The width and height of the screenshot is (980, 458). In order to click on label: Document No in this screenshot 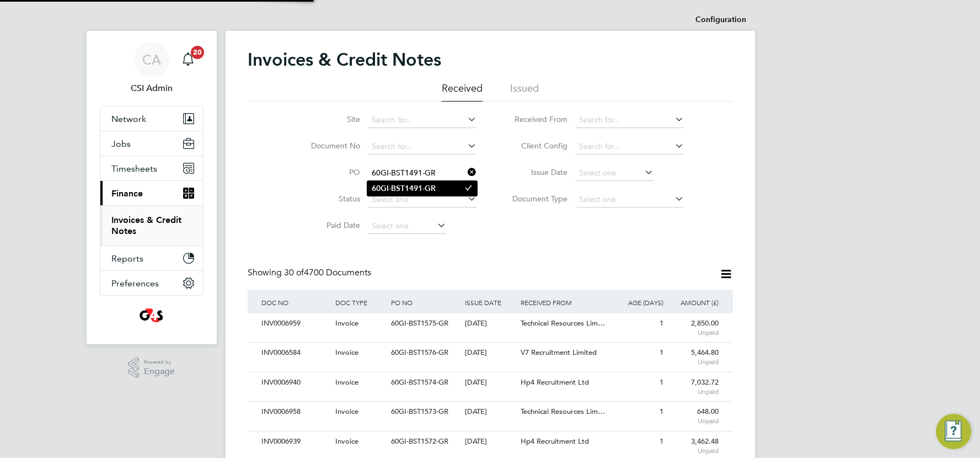, I will do `click(328, 146)`.